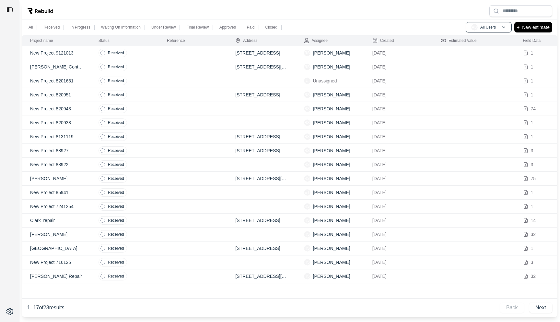 The height and width of the screenshot is (322, 560). Describe the element at coordinates (40, 11) in the screenshot. I see `img: Rebuild` at that location.